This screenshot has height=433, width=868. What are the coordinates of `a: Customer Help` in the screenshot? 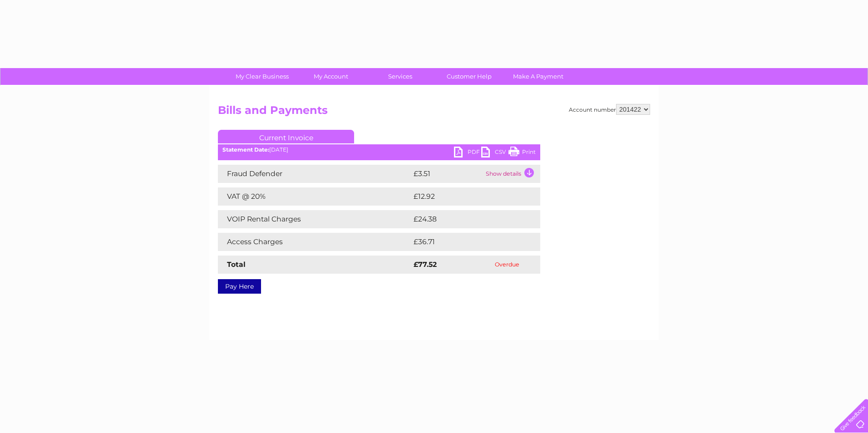 It's located at (469, 76).